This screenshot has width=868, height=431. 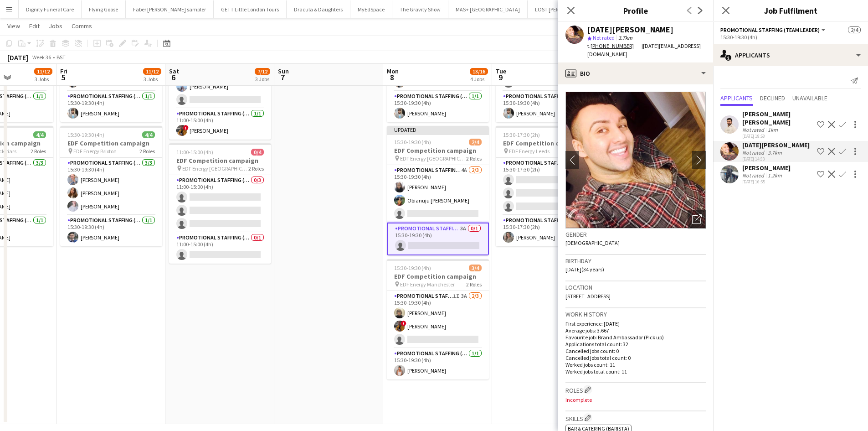 What do you see at coordinates (392, 77) in the screenshot?
I see `span: 8` at bounding box center [392, 77].